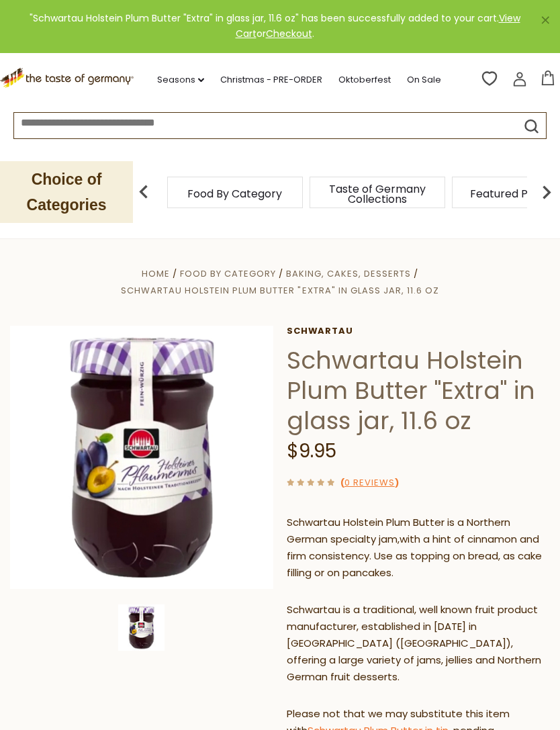 Image resolution: width=560 pixels, height=730 pixels. I want to click on a: View Cart, so click(378, 25).